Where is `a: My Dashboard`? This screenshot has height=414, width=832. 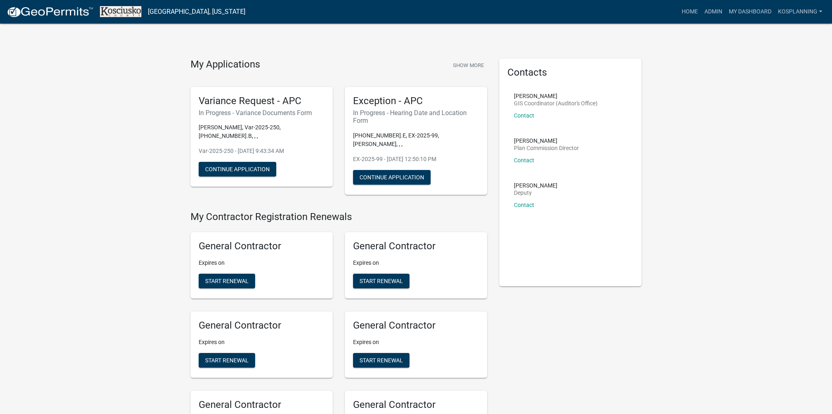 a: My Dashboard is located at coordinates (750, 12).